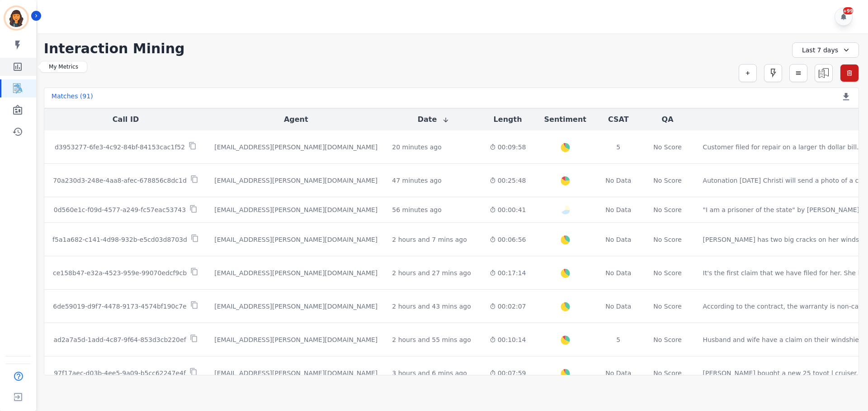 The width and height of the screenshot is (868, 411). I want to click on button: Length, so click(508, 120).